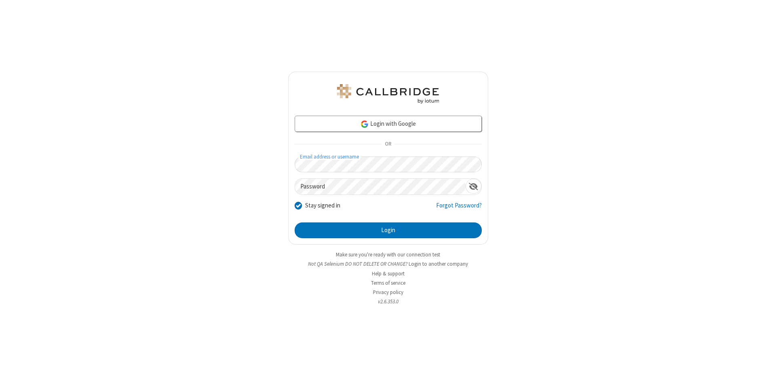 This screenshot has height=383, width=776. What do you see at coordinates (323, 205) in the screenshot?
I see `label: Stay signed in` at bounding box center [323, 205].